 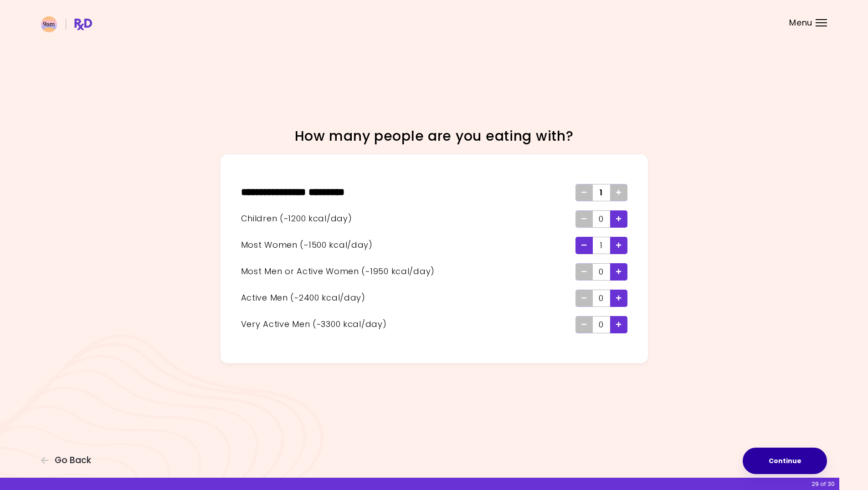 What do you see at coordinates (408, 218) in the screenshot?
I see `div: Children (~1200 kcal/day)` at bounding box center [408, 218].